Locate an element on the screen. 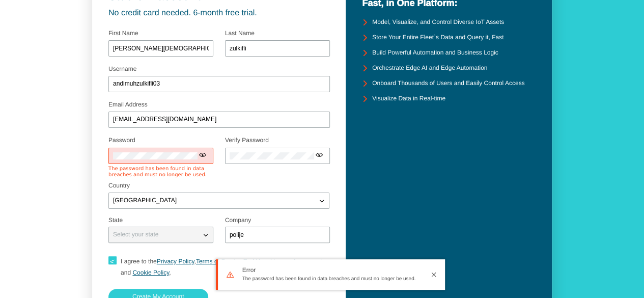 The height and width of the screenshot is (298, 644). a: Terms of Service is located at coordinates (218, 261).